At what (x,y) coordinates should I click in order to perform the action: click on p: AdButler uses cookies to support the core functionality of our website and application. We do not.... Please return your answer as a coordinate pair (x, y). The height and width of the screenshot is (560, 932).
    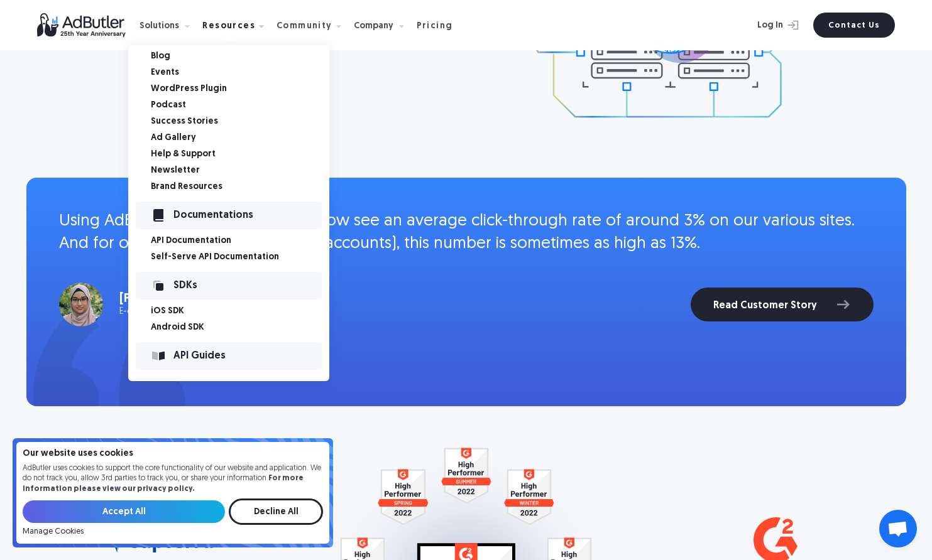
    Looking at the image, I should click on (173, 479).